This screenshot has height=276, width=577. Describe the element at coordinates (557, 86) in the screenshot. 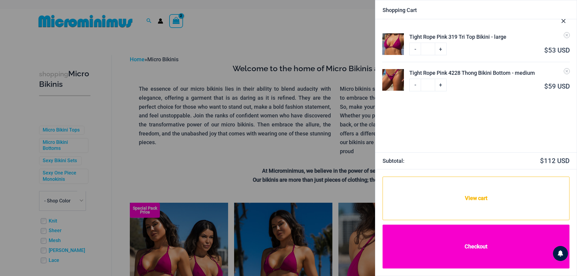

I see `bdi: 59 USD` at that location.